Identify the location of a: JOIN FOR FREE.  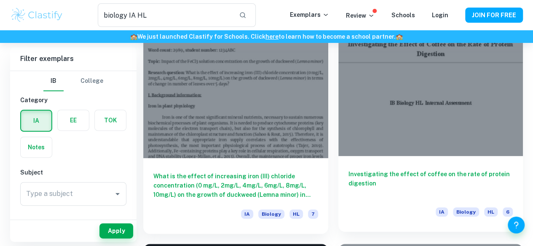
(494, 15).